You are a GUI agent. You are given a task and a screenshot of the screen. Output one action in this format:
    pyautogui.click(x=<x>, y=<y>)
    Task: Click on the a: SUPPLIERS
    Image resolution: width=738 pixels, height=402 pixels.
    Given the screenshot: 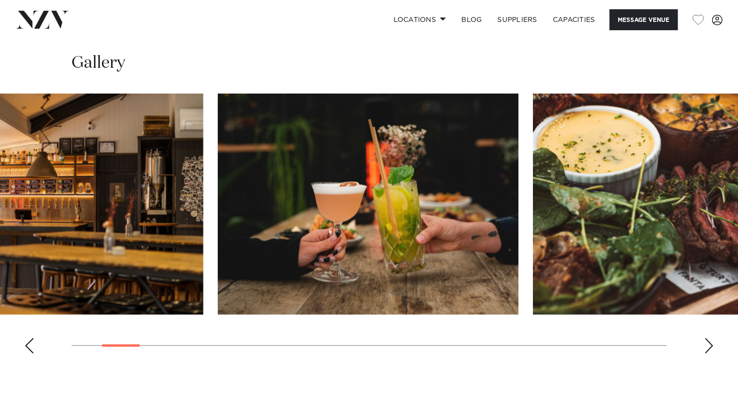 What is the action you would take?
    pyautogui.click(x=517, y=19)
    